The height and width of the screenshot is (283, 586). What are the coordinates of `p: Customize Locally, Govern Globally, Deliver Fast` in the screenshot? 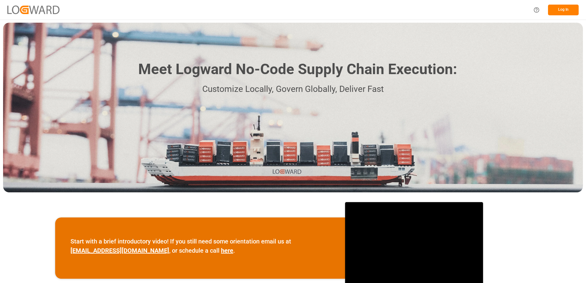 It's located at (293, 89).